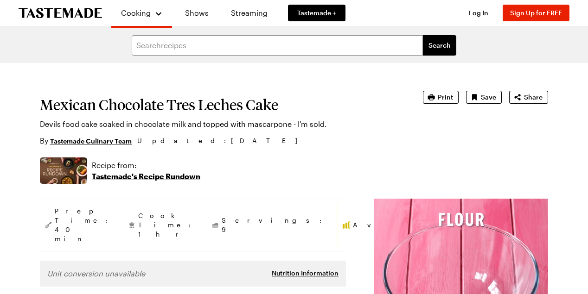 The width and height of the screenshot is (588, 294). I want to click on span: Log In, so click(478, 13).